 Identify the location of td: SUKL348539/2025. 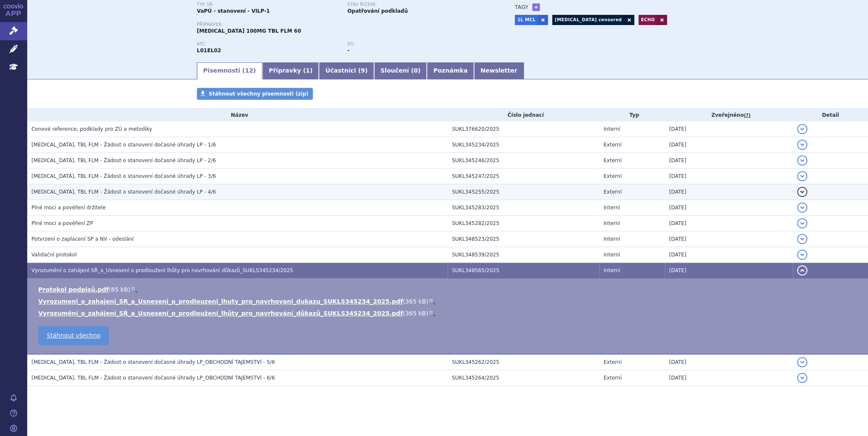
(523, 255).